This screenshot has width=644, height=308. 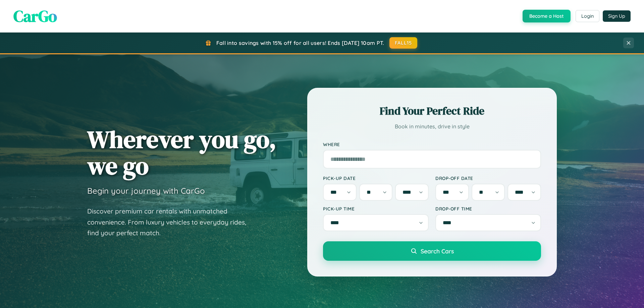 I want to click on h3: Begin your journey with CarGo, so click(x=146, y=190).